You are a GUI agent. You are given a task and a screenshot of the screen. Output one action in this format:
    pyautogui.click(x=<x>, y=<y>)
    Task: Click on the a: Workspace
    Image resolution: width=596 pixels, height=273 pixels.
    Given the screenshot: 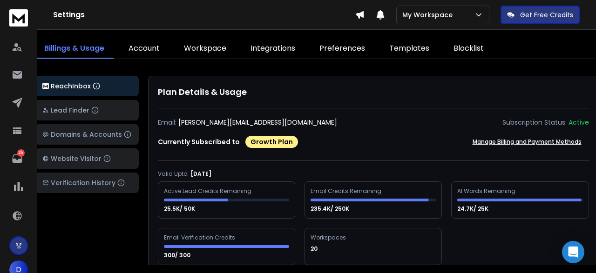 What is the action you would take?
    pyautogui.click(x=205, y=49)
    